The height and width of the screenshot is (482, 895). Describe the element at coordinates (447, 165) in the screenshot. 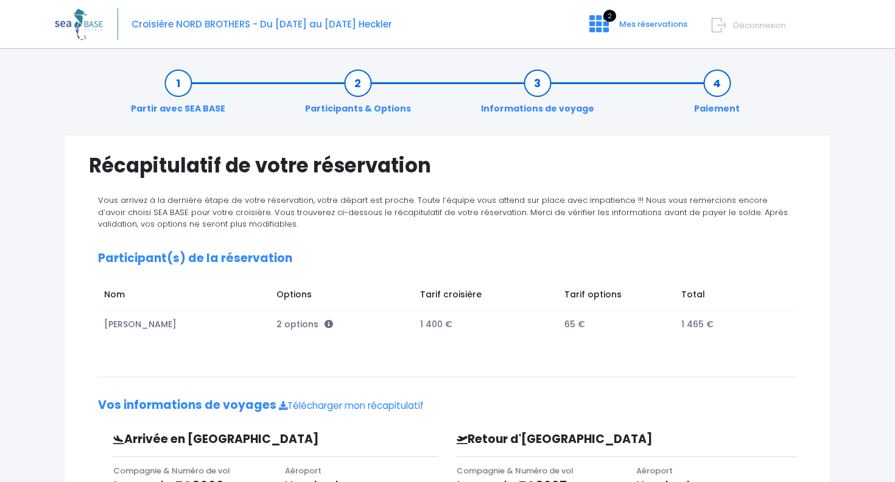

I see `h1: Récapitulatif de votre réservation` at that location.